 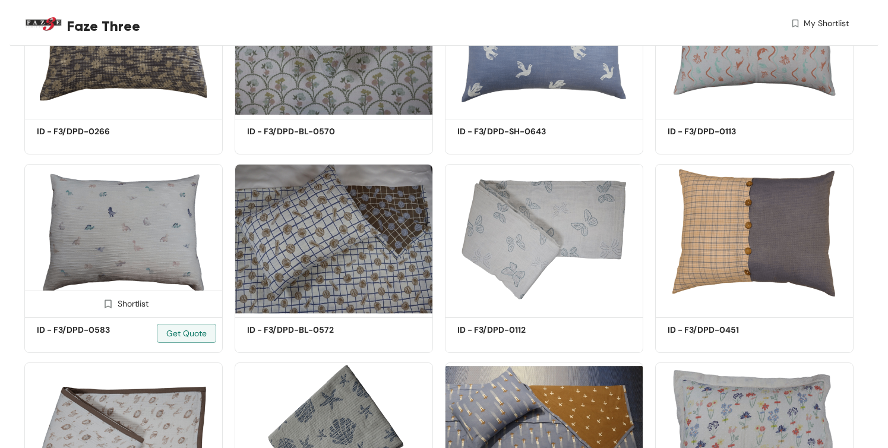 What do you see at coordinates (508, 330) in the screenshot?
I see `h5: ID - F3/DPD-0112` at bounding box center [508, 330].